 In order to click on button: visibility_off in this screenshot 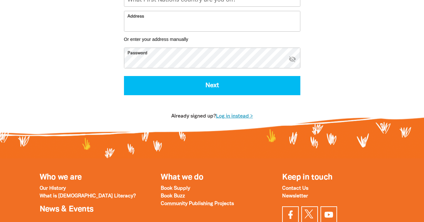, I will do `click(293, 59)`.